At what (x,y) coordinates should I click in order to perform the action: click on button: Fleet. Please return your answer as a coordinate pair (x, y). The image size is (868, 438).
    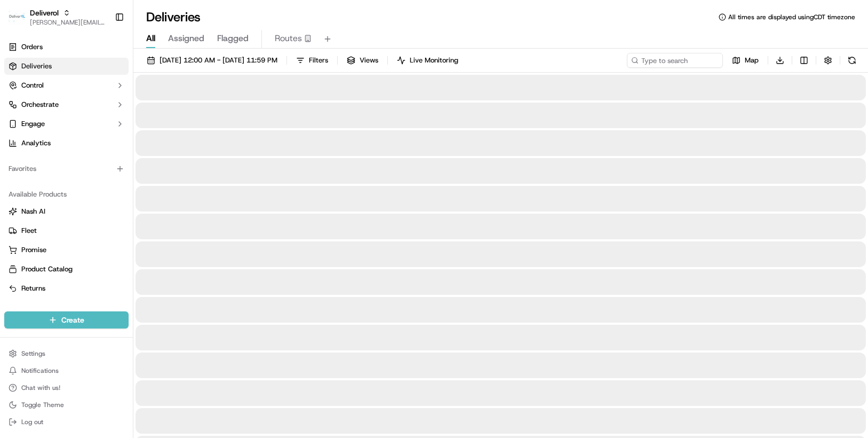
    Looking at the image, I should click on (66, 230).